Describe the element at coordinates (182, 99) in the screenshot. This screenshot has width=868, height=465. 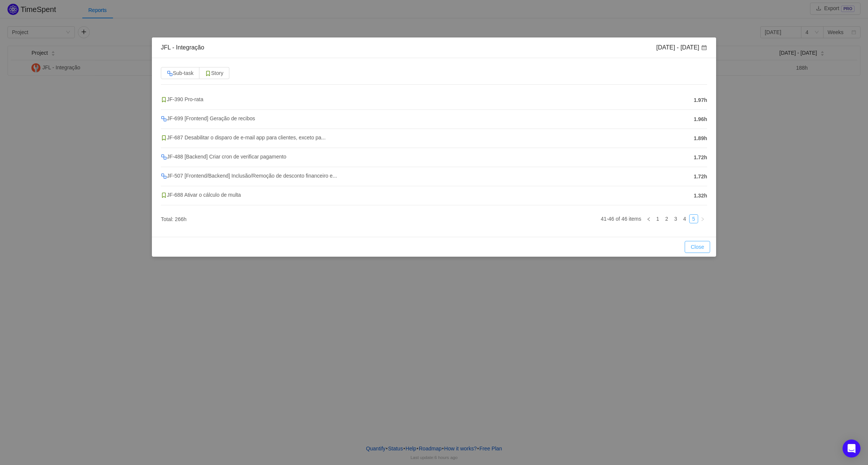
I see `span: JF-390 Pro-rata` at that location.